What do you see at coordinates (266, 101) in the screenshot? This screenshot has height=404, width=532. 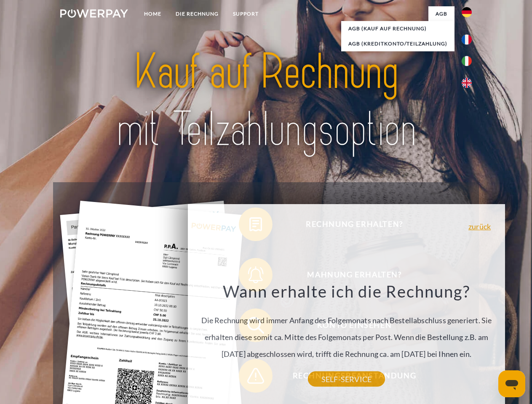 I see `img: title-powerpay_de.svg` at bounding box center [266, 101].